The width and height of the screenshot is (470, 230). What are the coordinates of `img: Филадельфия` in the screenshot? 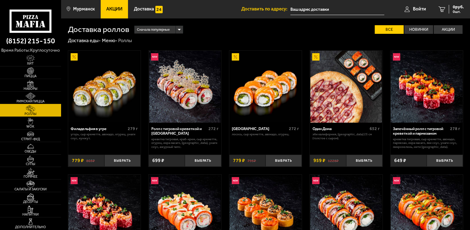 It's located at (266, 87).